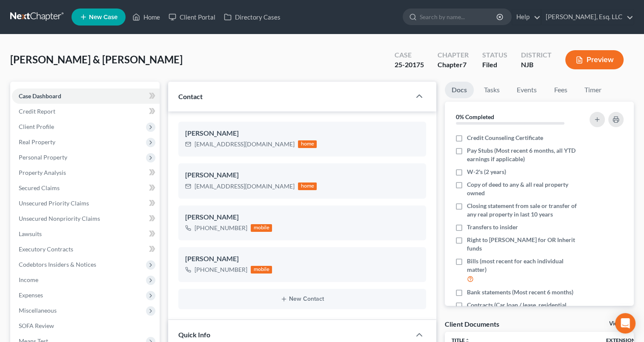 The width and height of the screenshot is (644, 342). Describe the element at coordinates (561, 90) in the screenshot. I see `a: Fees` at that location.